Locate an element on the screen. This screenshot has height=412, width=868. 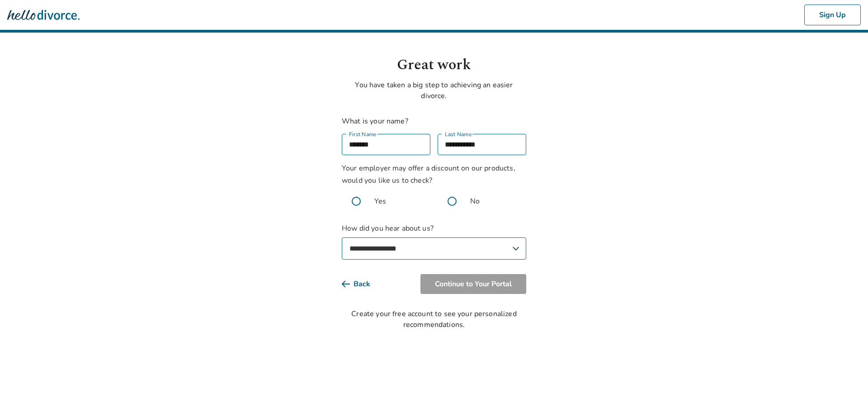
button: Back is located at coordinates (363, 284).